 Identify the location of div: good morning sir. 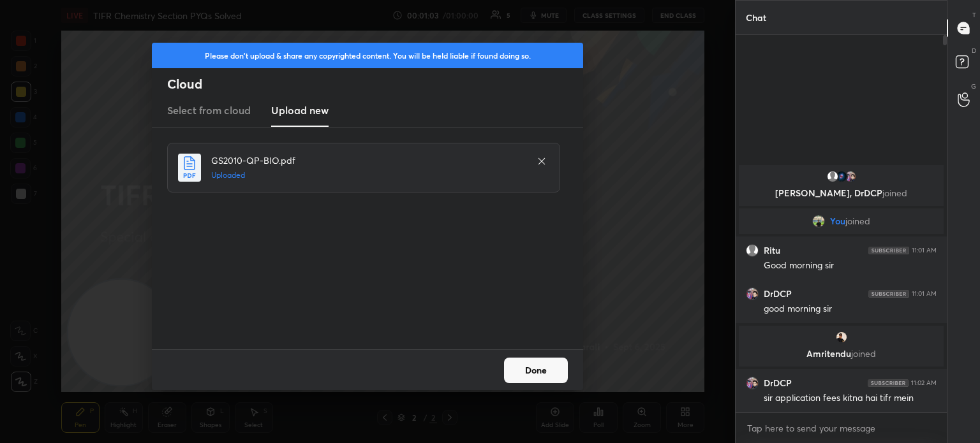
(849, 309).